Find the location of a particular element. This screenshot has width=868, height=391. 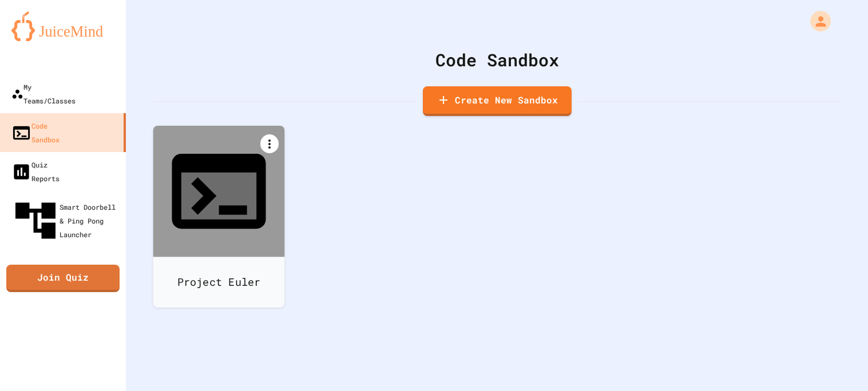

a: Project Euler is located at coordinates (219, 217).